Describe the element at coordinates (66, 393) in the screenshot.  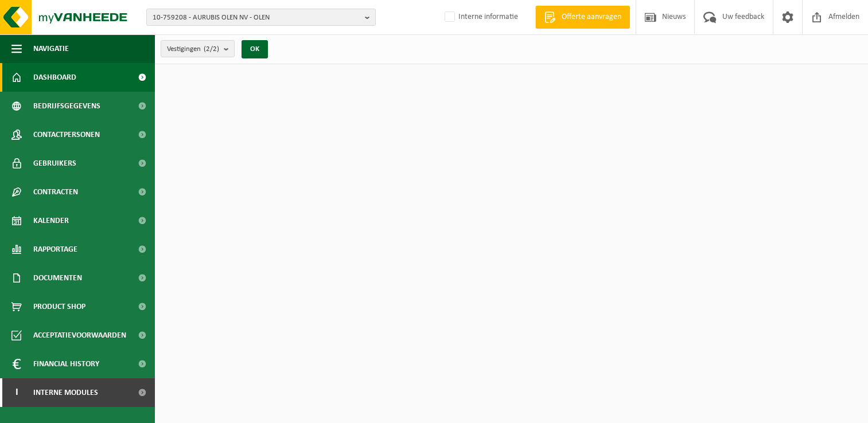
I see `span: Interne modules` at that location.